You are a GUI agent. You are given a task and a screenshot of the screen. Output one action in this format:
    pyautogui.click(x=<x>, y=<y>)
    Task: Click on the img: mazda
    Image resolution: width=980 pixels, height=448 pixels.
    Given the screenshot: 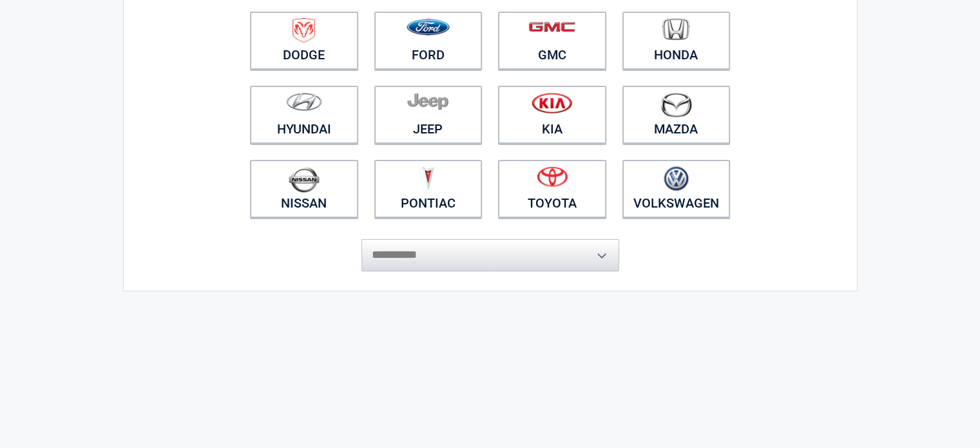 What is the action you would take?
    pyautogui.click(x=676, y=104)
    